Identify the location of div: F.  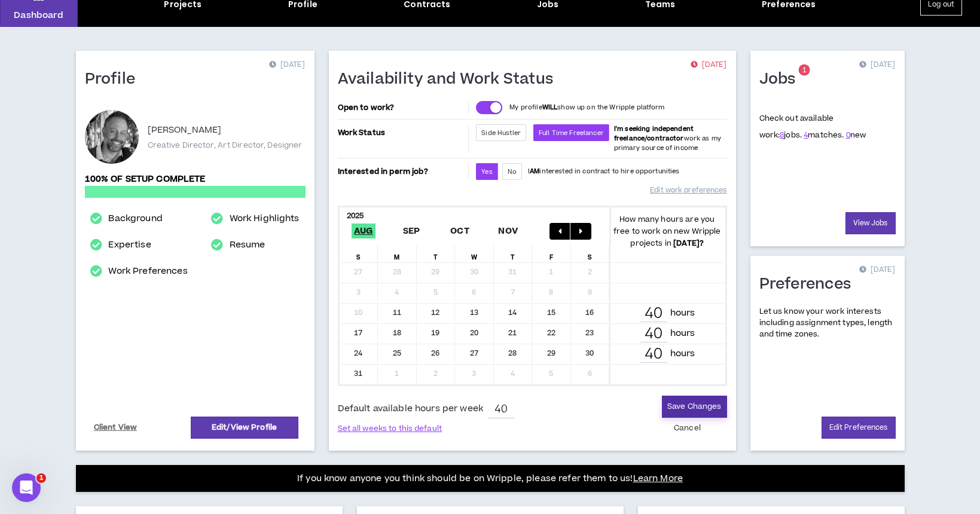
(551, 253).